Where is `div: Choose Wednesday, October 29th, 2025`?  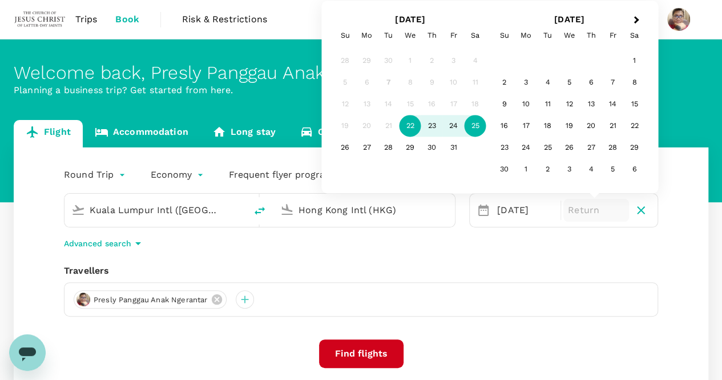 div: Choose Wednesday, October 29th, 2025 is located at coordinates (411, 148).